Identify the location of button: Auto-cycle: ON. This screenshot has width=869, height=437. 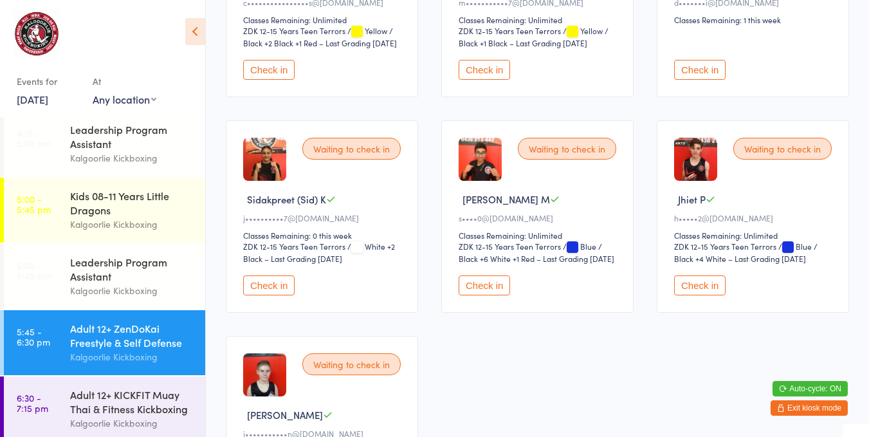
(810, 389).